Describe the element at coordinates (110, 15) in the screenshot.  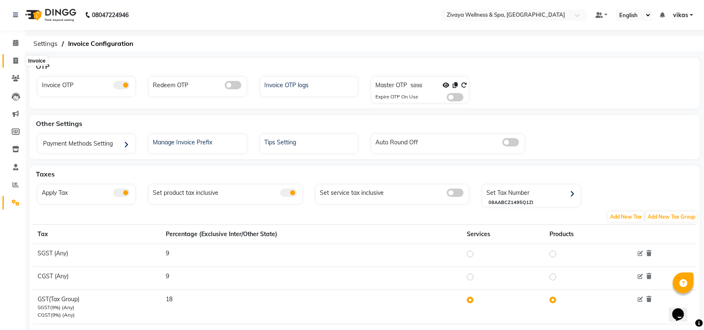
I see `b: 08047224946` at that location.